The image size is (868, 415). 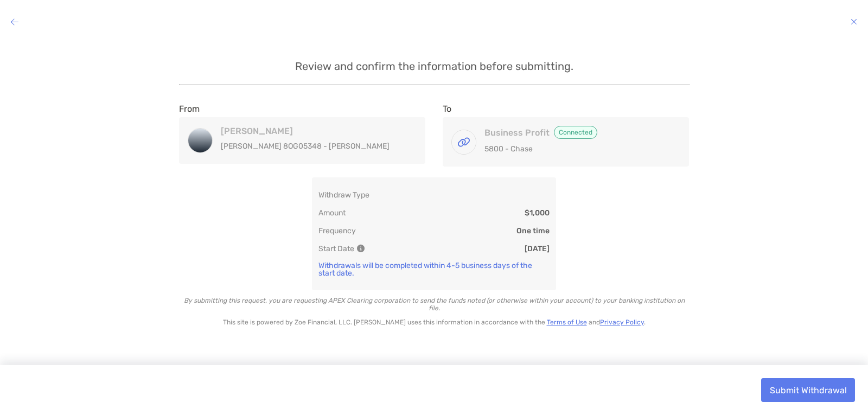 What do you see at coordinates (464, 142) in the screenshot?
I see `img: Business Profit` at bounding box center [464, 142].